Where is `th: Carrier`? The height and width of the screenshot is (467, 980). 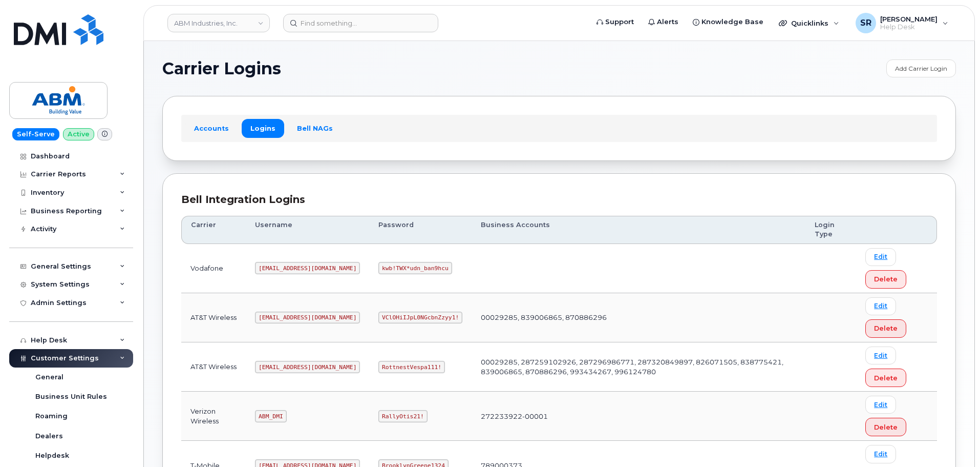
th: Carrier is located at coordinates (214, 229).